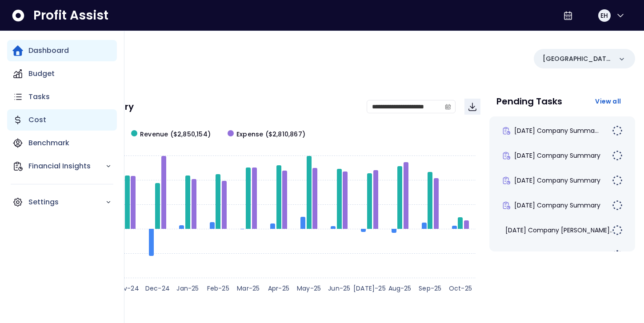 Image resolution: width=644 pixels, height=323 pixels. What do you see at coordinates (66, 166) in the screenshot?
I see `p: Financial Insights` at bounding box center [66, 166].